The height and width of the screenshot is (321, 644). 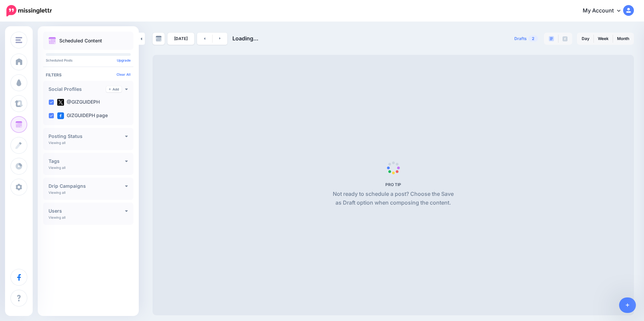 I want to click on h4: Users, so click(x=87, y=211).